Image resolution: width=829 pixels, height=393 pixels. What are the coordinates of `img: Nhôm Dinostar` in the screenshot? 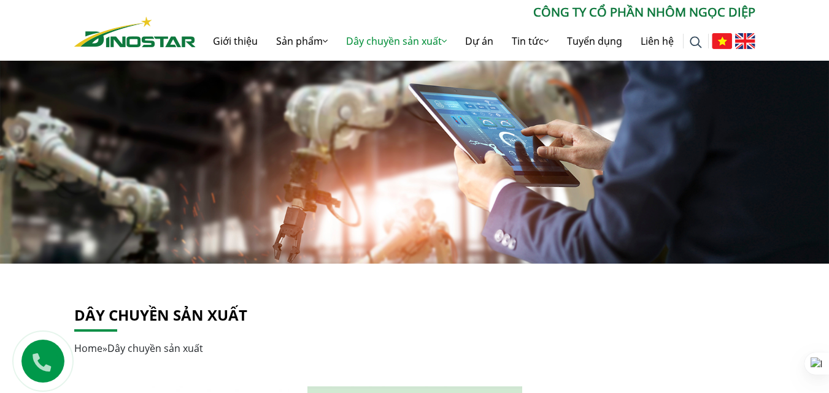 It's located at (135, 32).